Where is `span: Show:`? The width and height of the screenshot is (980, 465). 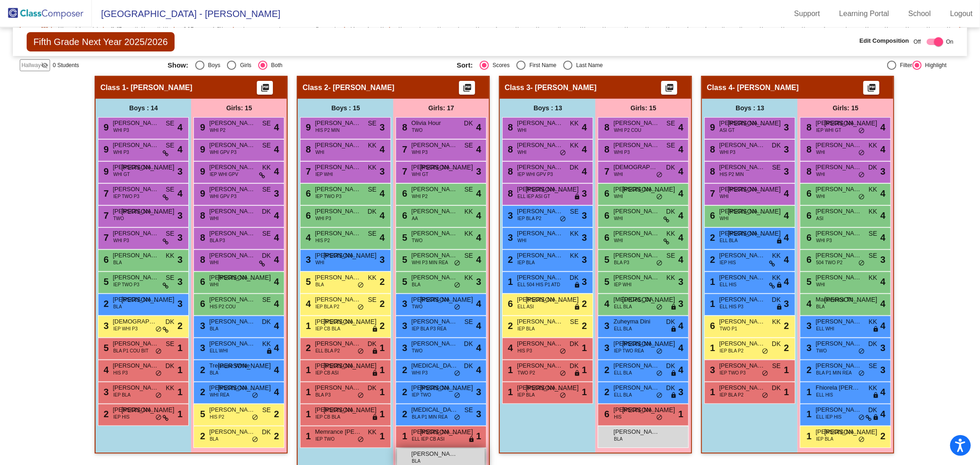
span: Show: is located at coordinates (178, 65).